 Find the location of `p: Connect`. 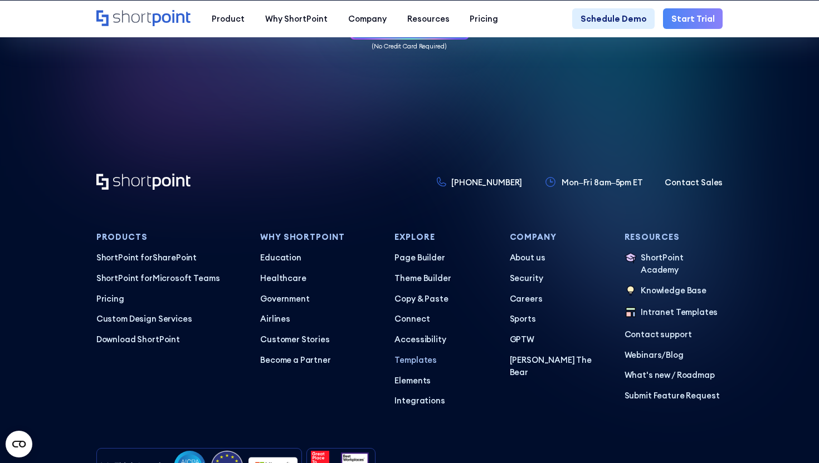

p: Connect is located at coordinates (443, 319).